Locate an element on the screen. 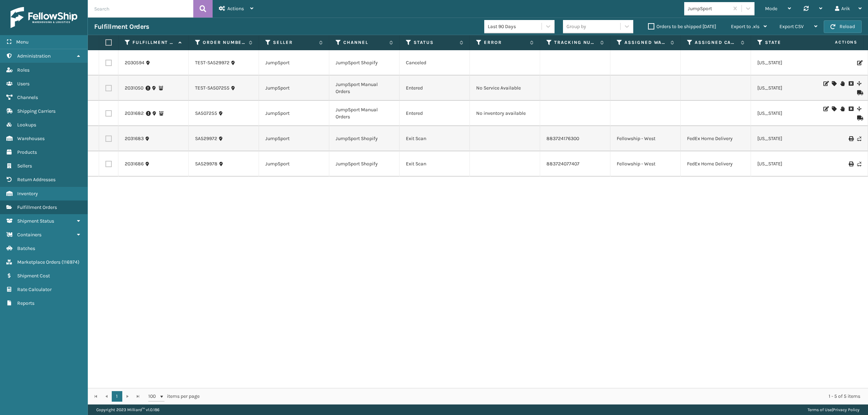  div: Last 90 Days is located at coordinates (515, 26).